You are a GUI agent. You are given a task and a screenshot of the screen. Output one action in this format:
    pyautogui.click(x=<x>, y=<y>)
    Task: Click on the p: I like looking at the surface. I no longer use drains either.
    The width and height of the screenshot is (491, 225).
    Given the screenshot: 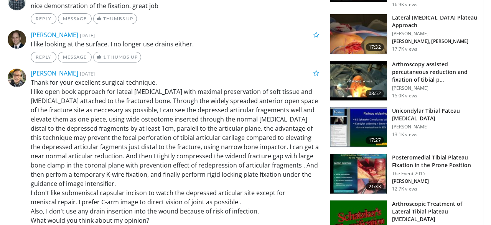 What is the action you would take?
    pyautogui.click(x=175, y=44)
    